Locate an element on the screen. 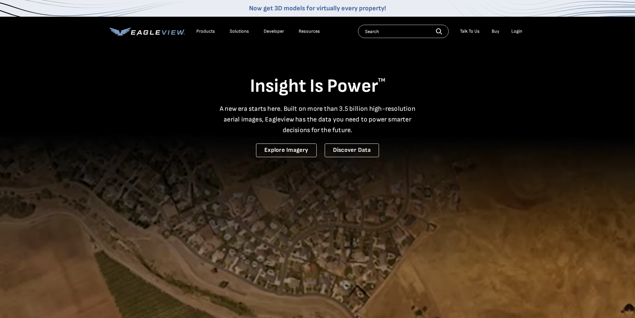  sup: TM is located at coordinates (382, 80).